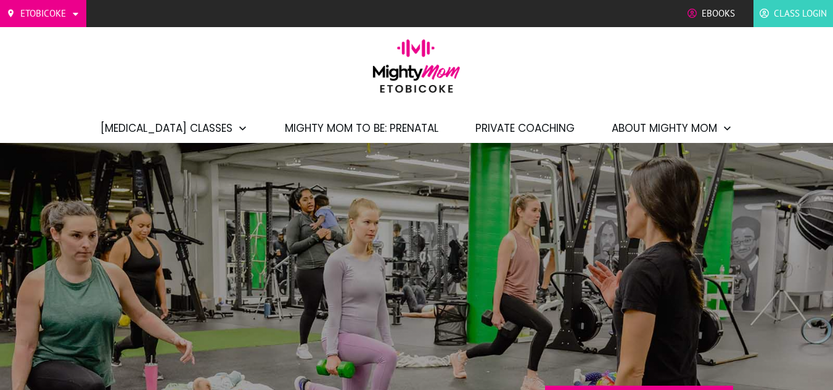  Describe the element at coordinates (361, 128) in the screenshot. I see `a: Mighty Mom to Be: Prenatal` at that location.